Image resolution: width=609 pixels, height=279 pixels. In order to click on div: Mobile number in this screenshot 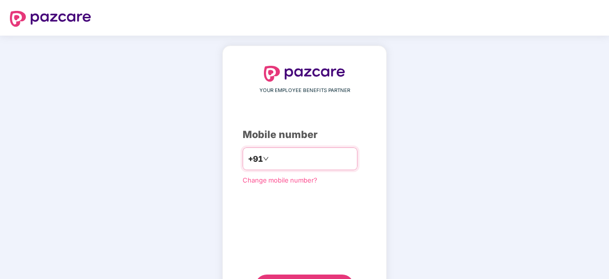, I will do `click(305, 135)`.